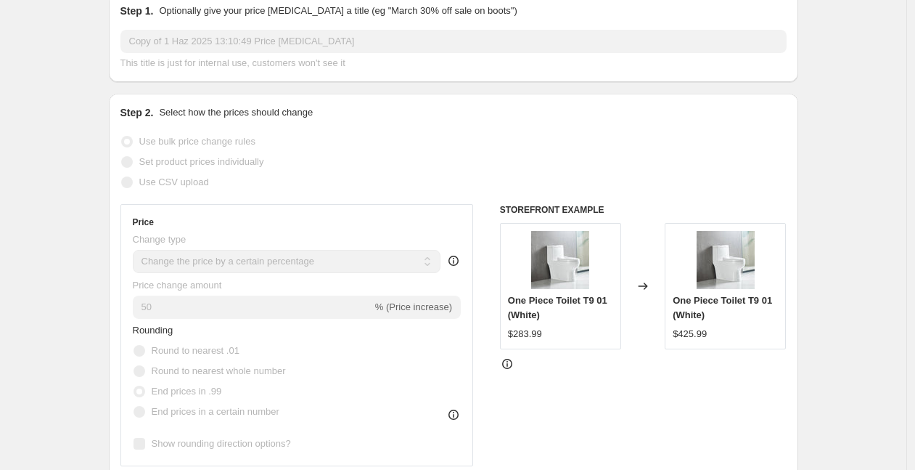  I want to click on h6: STOREFRONT EXAMPLE, so click(643, 210).